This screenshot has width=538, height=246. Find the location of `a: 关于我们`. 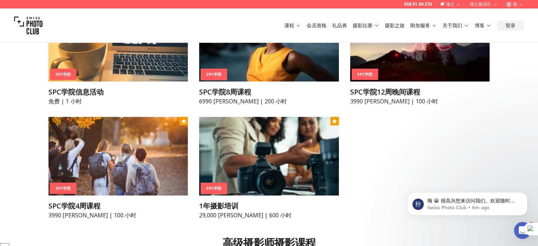

a: 关于我们 is located at coordinates (456, 25).